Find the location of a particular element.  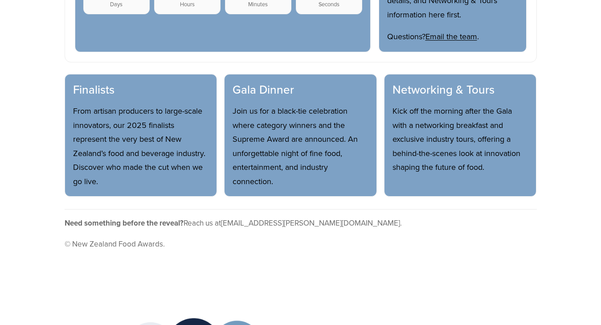

p: Join us for a black-tie celebration where category winners and the Supreme Award are announced. A... is located at coordinates (300, 146).